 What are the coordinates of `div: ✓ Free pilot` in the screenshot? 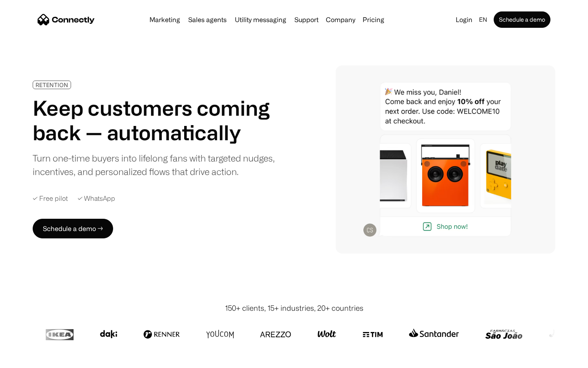 It's located at (50, 198).